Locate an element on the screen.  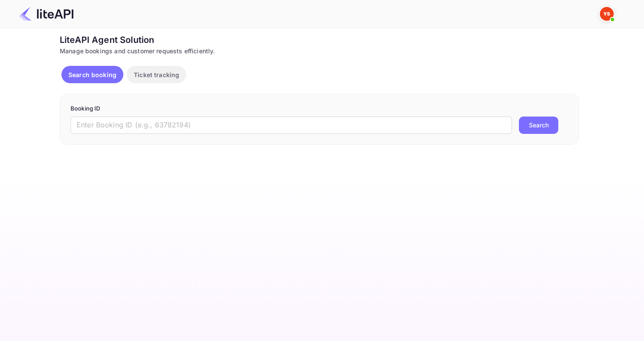
p: Ticket tracking is located at coordinates (156, 75).